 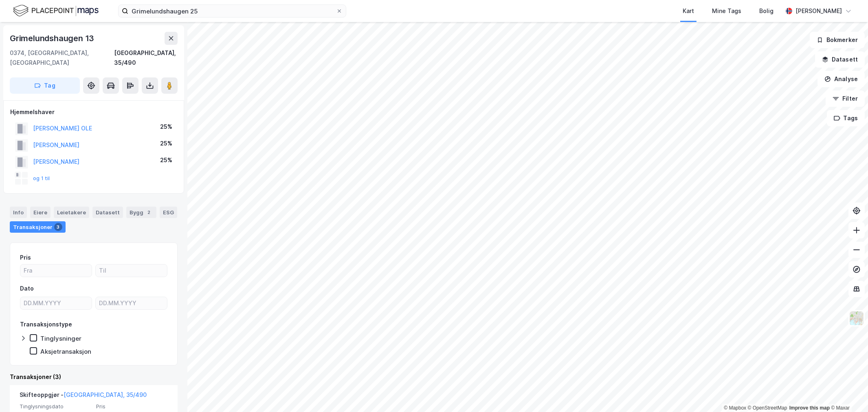 What do you see at coordinates (766, 11) in the screenshot?
I see `div: Bolig` at bounding box center [766, 11].